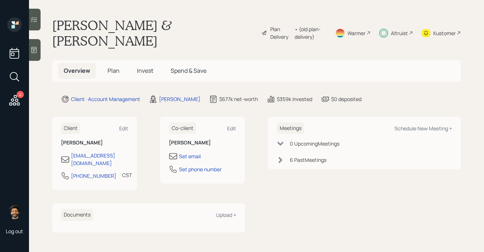  Describe the element at coordinates (226, 215) in the screenshot. I see `div: Upload +` at that location.